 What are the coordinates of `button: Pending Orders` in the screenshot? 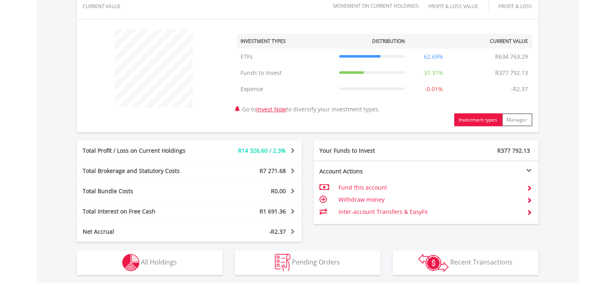 It's located at (308, 263).